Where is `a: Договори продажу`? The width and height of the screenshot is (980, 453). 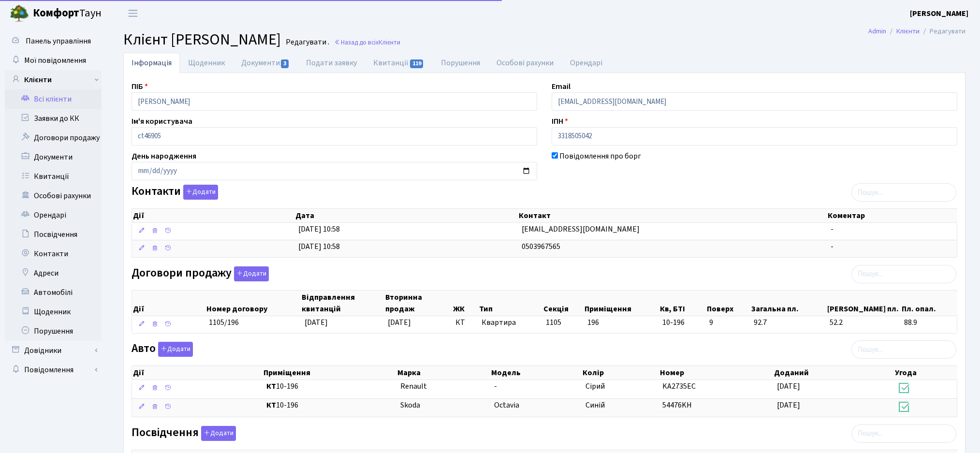
a: Договори продажу is located at coordinates (53, 138).